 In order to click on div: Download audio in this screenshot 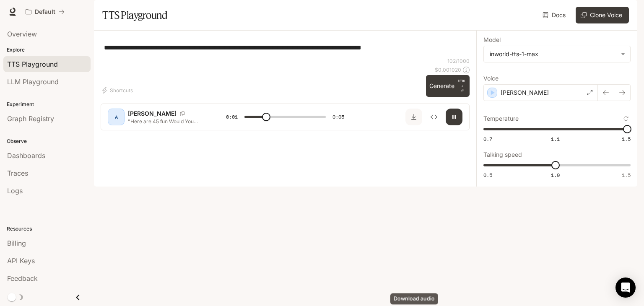, I will do `click(414, 298)`.